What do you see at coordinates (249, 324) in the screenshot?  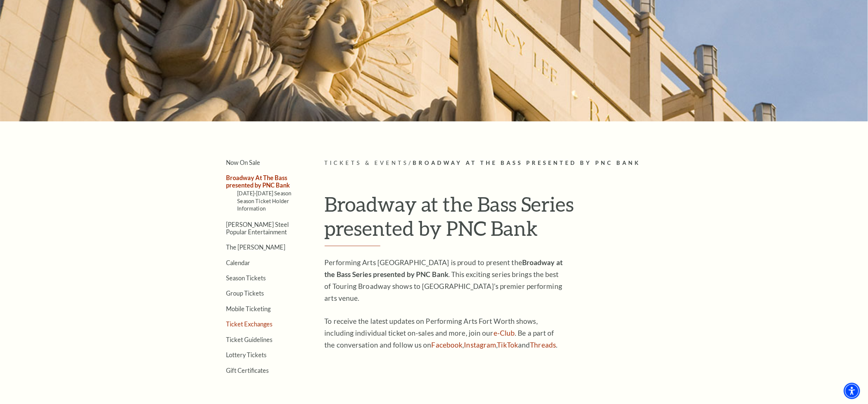 I see `a: Ticket Exchanges` at bounding box center [249, 324].